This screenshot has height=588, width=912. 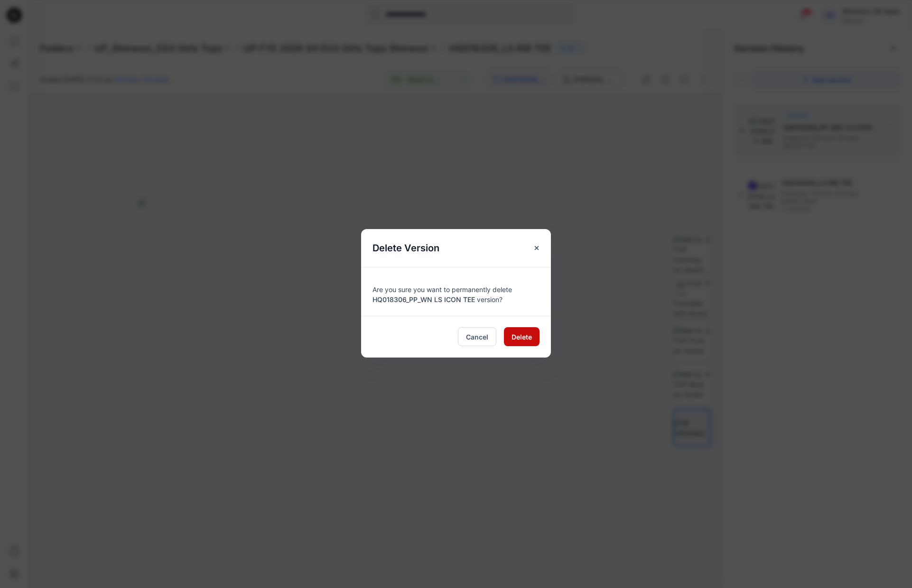 I want to click on button: Delete, so click(x=521, y=336).